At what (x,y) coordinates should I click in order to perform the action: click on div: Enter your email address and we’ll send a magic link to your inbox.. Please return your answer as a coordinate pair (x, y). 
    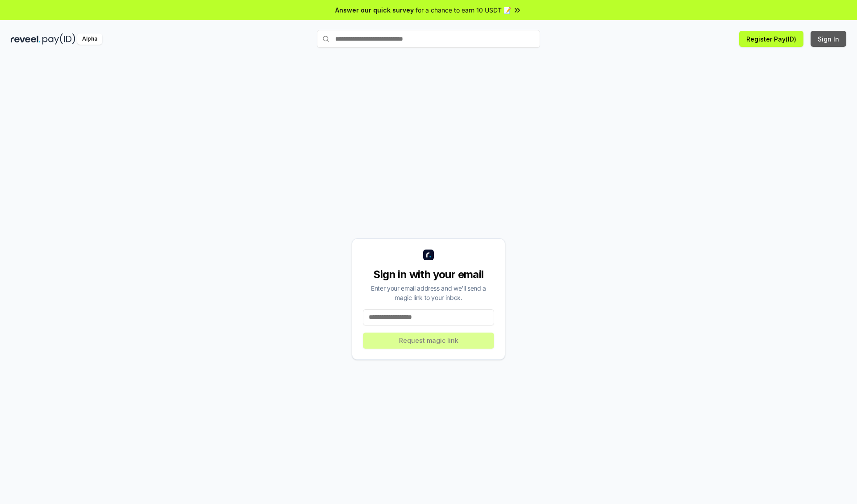
    Looking at the image, I should click on (429, 293).